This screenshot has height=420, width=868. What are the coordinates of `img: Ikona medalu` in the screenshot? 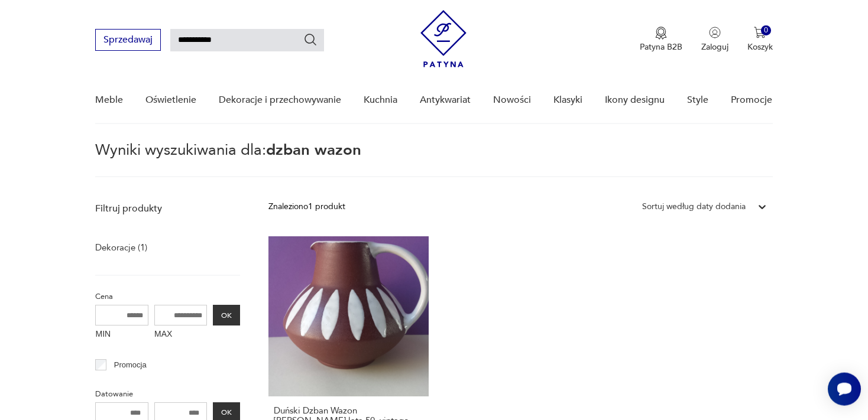 It's located at (661, 33).